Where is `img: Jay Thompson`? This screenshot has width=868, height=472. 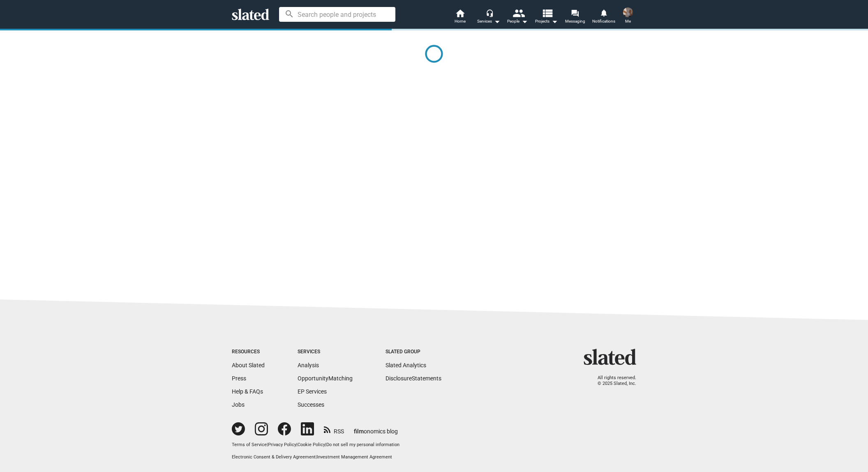
img: Jay Thompson is located at coordinates (628, 12).